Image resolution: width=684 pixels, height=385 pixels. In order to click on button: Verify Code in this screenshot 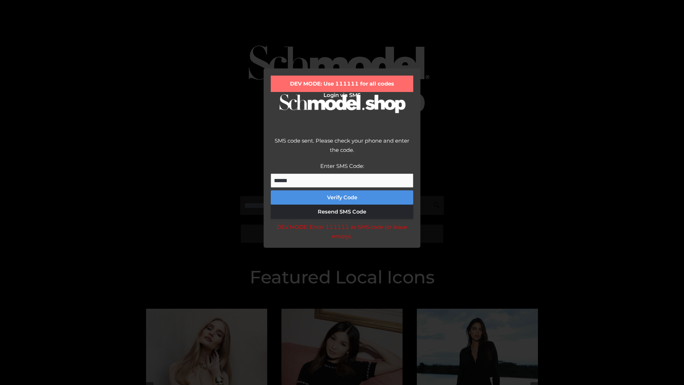, I will do `click(342, 197)`.